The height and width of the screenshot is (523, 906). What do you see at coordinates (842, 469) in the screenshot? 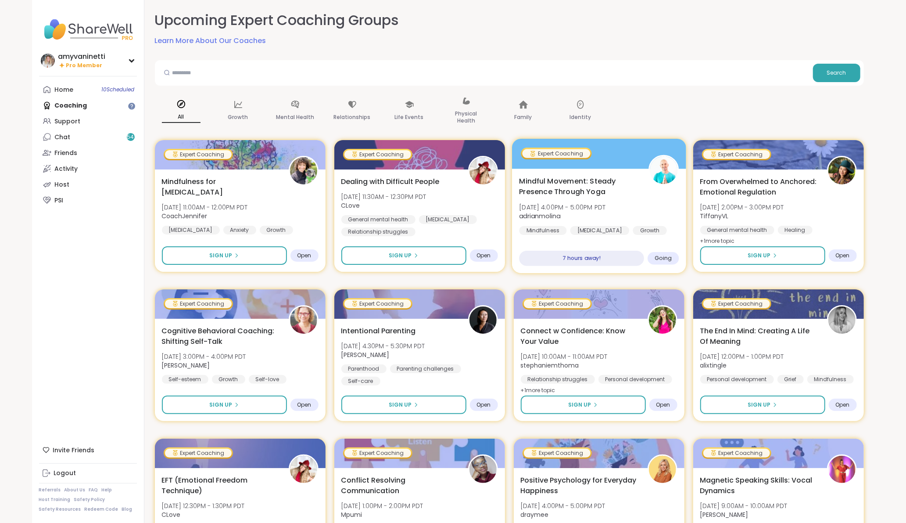
I see `img: Lisa_LaCroix` at bounding box center [842, 469].